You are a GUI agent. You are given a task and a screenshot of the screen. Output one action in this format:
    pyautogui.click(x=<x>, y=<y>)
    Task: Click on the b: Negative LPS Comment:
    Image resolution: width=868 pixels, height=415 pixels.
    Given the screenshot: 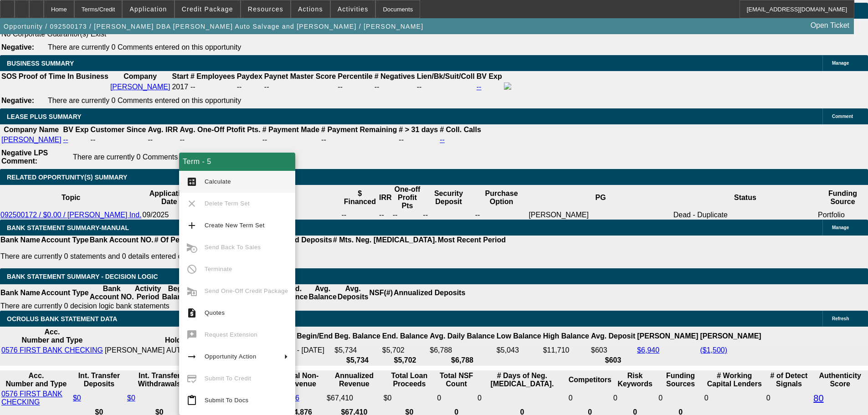 What is the action you would take?
    pyautogui.click(x=24, y=157)
    